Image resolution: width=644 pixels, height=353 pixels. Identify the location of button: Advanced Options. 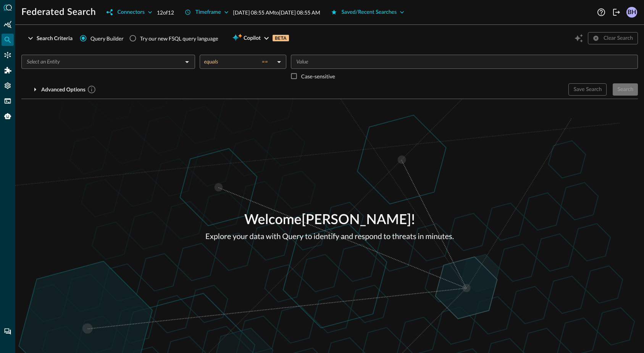
(61, 89).